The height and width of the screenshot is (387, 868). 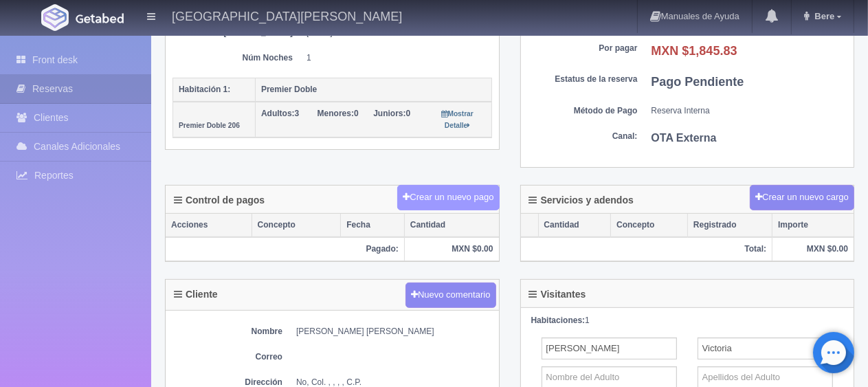 What do you see at coordinates (687, 320) in the screenshot?
I see `div: 1` at bounding box center [687, 320].